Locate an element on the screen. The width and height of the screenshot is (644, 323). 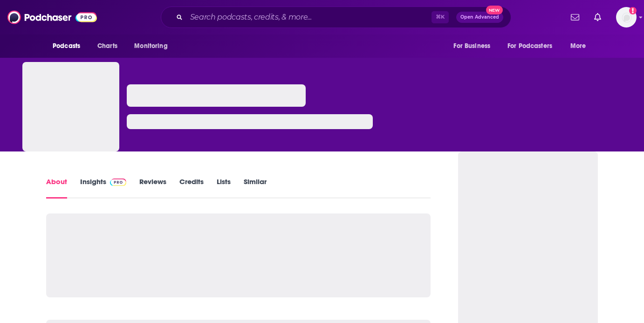
a: Reviews is located at coordinates (153, 188).